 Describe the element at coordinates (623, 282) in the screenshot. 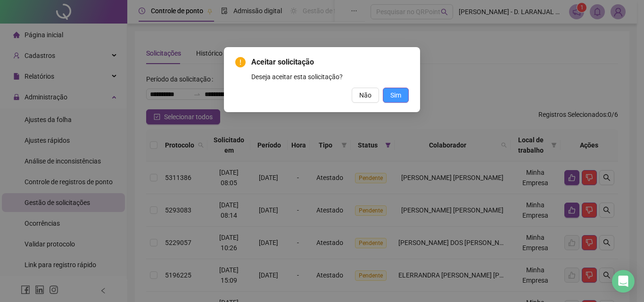

I see `div: Open Intercom Messenger` at that location.